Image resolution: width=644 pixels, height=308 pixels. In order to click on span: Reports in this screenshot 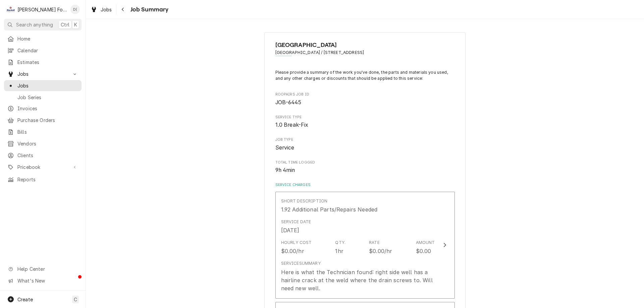, I will do `click(48, 179)`.